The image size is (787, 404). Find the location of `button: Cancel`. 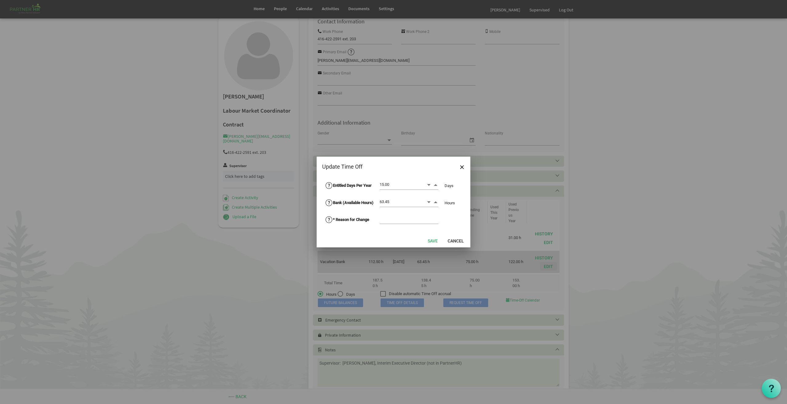

button: Cancel is located at coordinates (456, 241).